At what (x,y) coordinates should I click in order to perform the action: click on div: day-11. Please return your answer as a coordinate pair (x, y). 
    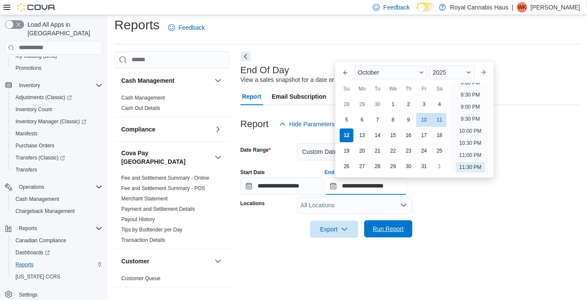
    Looking at the image, I should click on (440, 120).